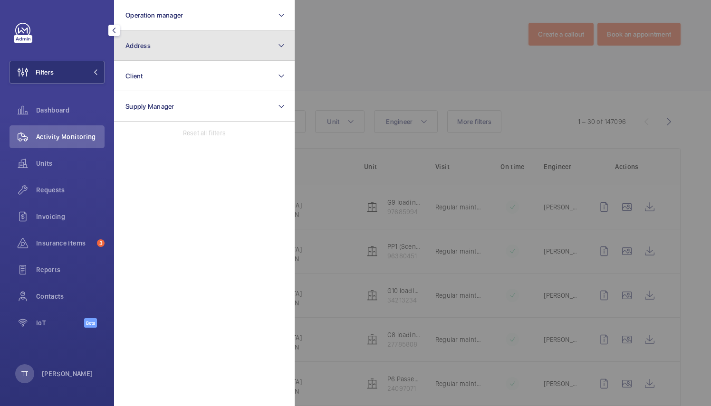 This screenshot has width=711, height=406. I want to click on p: TT, so click(25, 374).